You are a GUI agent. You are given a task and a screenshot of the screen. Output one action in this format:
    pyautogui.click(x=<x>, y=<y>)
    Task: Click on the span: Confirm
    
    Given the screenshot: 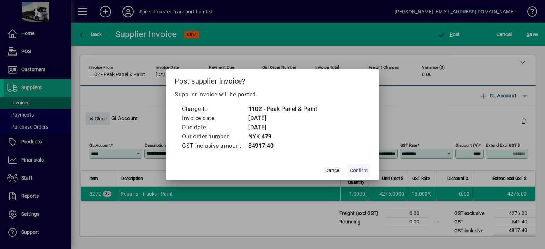 What is the action you would take?
    pyautogui.click(x=359, y=171)
    